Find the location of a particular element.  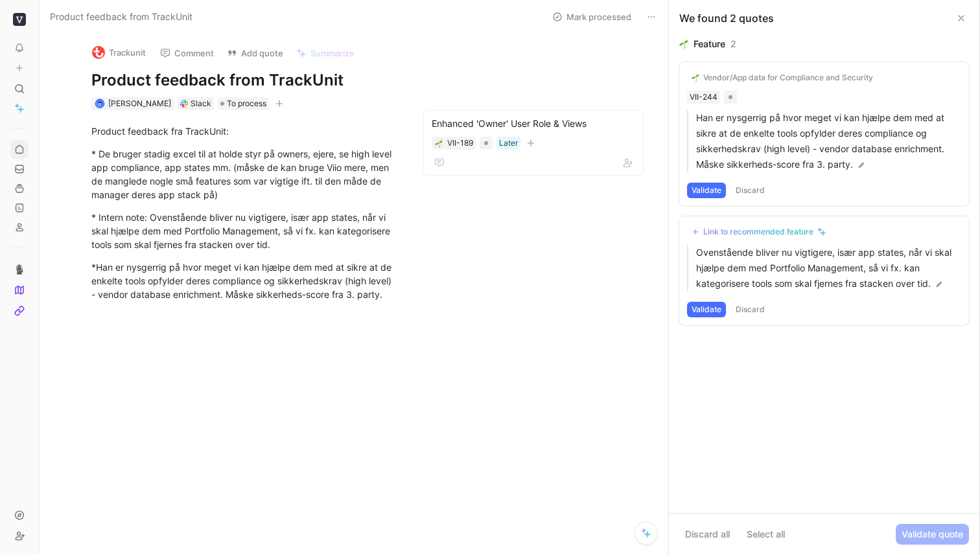

div: To process is located at coordinates (243, 103).